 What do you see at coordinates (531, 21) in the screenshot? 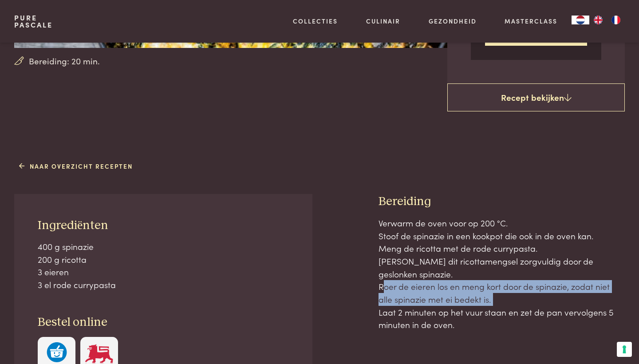
I see `a: Masterclass` at bounding box center [531, 21].